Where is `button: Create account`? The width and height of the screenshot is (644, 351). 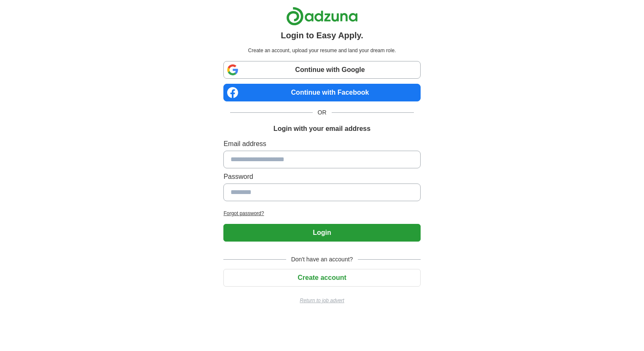
button: Create account is located at coordinates (321, 278).